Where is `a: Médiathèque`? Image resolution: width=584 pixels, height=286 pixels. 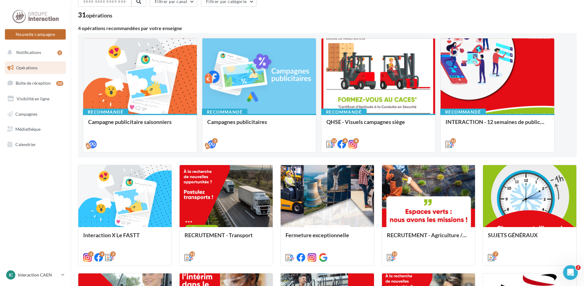
a: Médiathèque is located at coordinates (35, 129).